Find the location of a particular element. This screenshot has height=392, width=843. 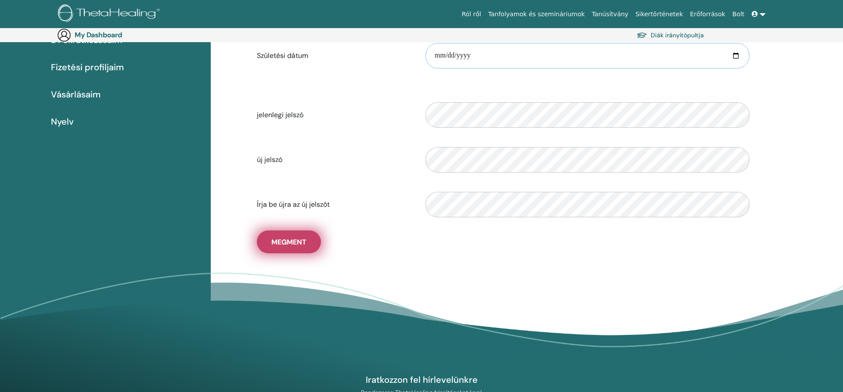

img: generic-user-icon.jpg is located at coordinates (64, 35).